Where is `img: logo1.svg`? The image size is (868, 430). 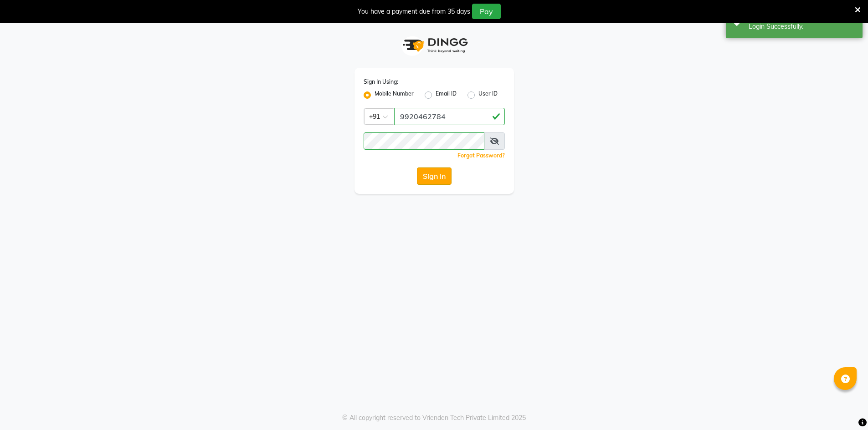
img: logo1.svg is located at coordinates (434, 45).